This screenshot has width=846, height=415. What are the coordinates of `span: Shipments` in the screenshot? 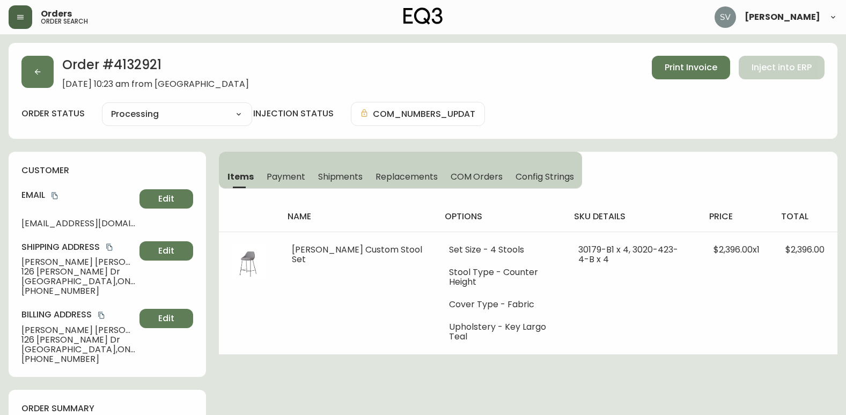 It's located at (341, 176).